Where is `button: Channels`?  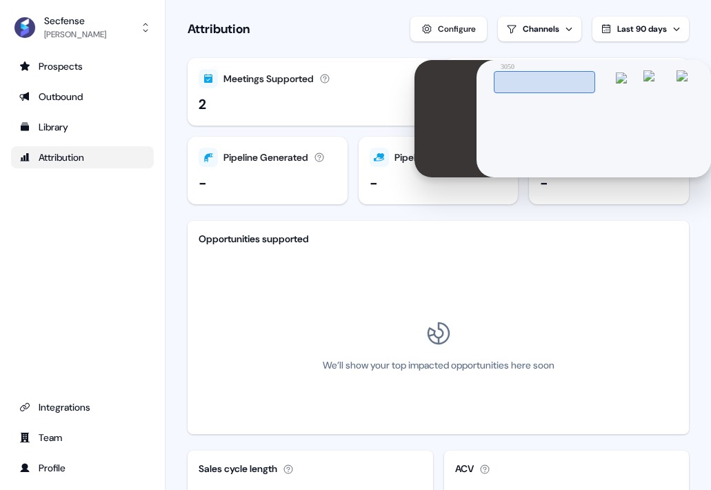
button: Channels is located at coordinates (540, 29).